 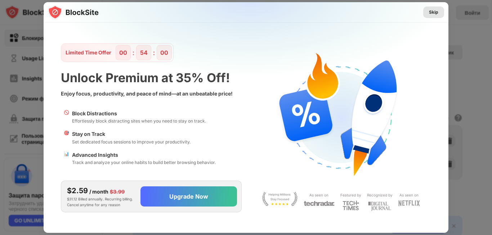 I want to click on div: $3.99, so click(x=117, y=192).